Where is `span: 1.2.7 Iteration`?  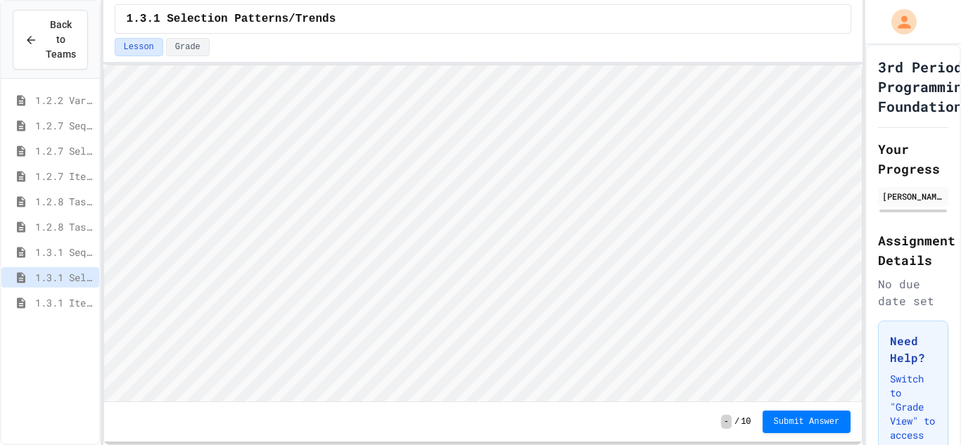 span: 1.2.7 Iteration is located at coordinates (64, 176).